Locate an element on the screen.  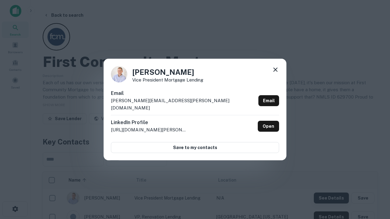
h6: LinkedIn Profile is located at coordinates (149, 123).